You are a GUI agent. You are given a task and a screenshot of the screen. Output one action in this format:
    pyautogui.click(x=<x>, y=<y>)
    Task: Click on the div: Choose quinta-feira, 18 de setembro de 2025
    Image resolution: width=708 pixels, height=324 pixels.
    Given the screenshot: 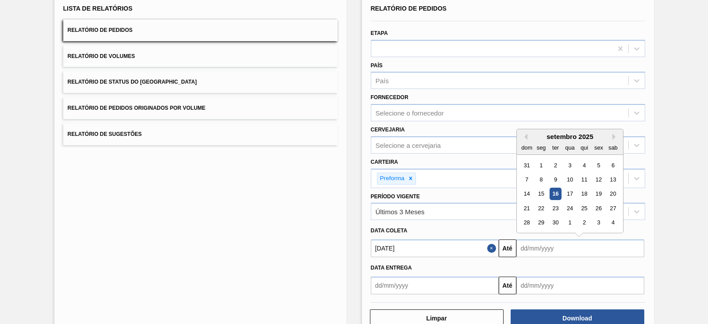 What is the action you would take?
    pyautogui.click(x=583, y=194)
    